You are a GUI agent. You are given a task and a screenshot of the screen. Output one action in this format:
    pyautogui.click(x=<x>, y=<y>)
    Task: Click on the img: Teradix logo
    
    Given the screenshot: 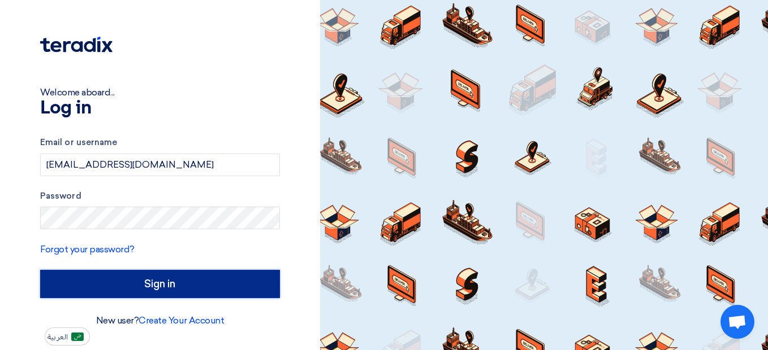 What is the action you would take?
    pyautogui.click(x=76, y=45)
    